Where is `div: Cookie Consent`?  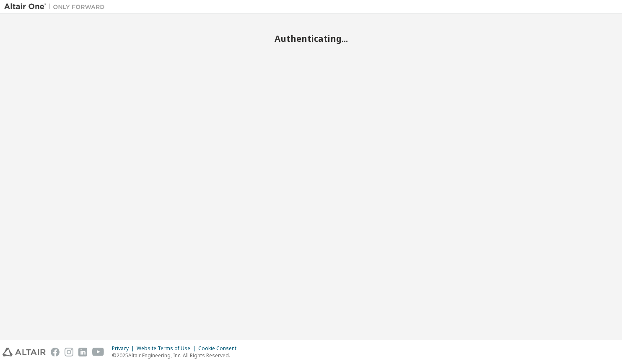 div: Cookie Consent is located at coordinates (220, 348).